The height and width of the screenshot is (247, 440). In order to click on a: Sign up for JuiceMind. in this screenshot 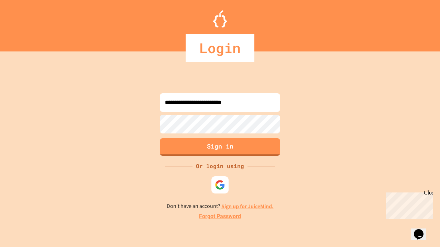, I will do `click(247, 206)`.